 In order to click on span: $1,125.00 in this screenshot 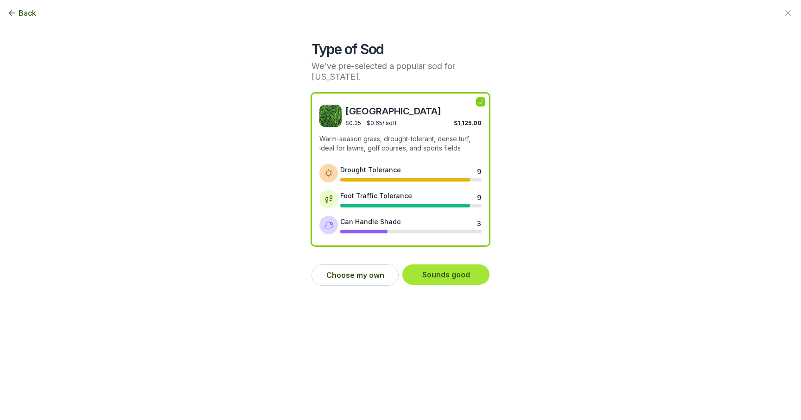, I will do `click(468, 123)`.